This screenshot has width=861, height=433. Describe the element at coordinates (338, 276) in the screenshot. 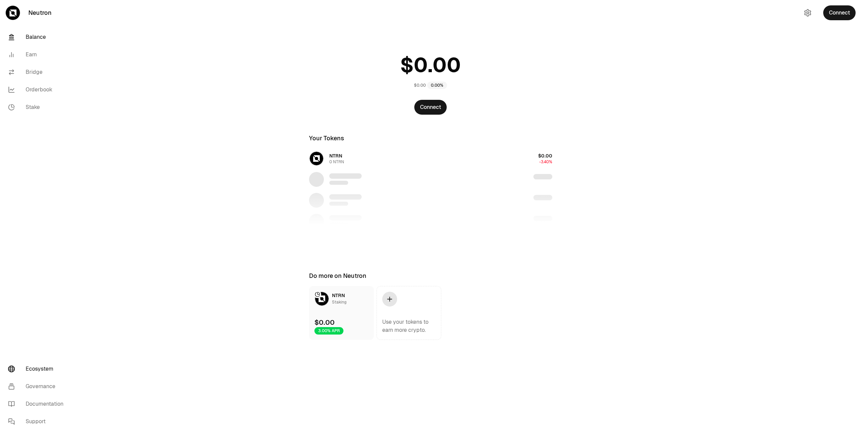

I see `div: Do more on Neutron` at that location.